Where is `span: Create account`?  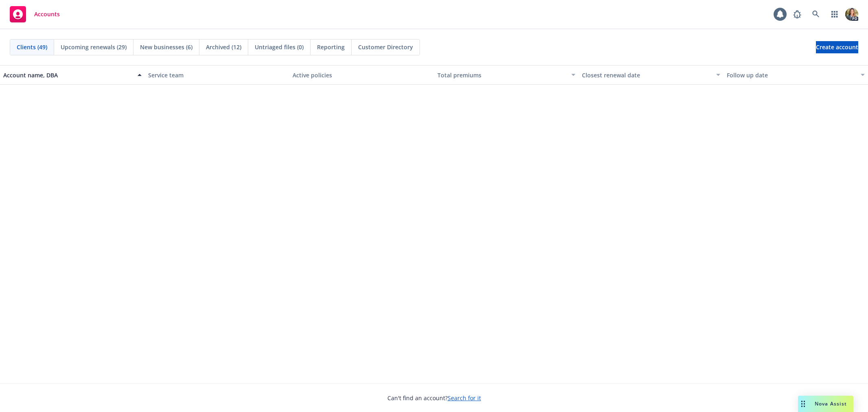
span: Create account is located at coordinates (838, 47).